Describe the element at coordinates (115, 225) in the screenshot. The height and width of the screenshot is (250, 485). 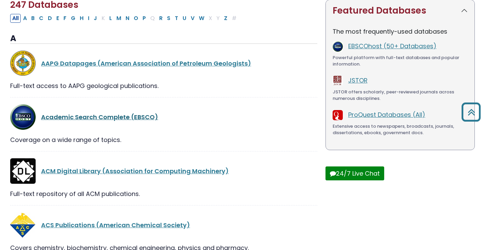
I see `a: ACS Publications (American Chemical Society)` at that location.